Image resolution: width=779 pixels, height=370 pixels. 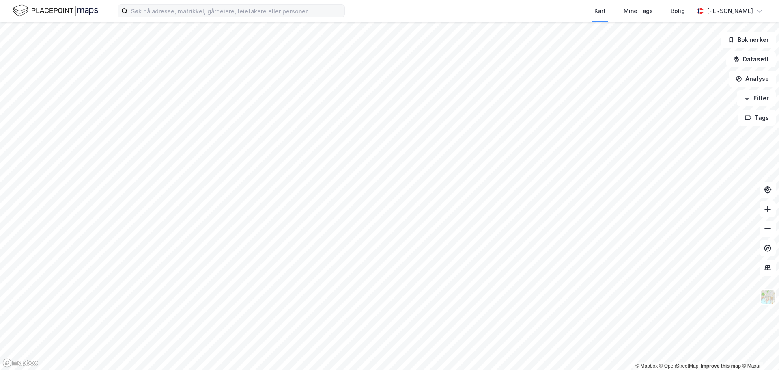 I want to click on div: Kontrollprogram for chat, so click(x=759, y=350).